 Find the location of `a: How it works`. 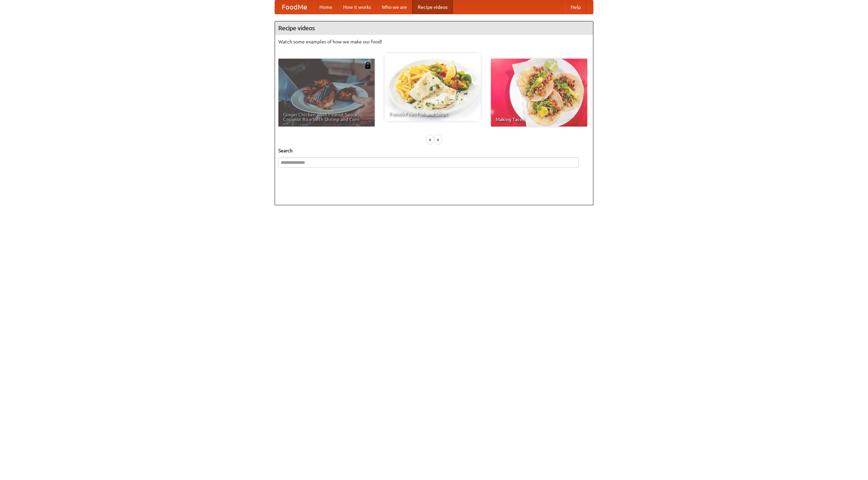

a: How it works is located at coordinates (357, 7).